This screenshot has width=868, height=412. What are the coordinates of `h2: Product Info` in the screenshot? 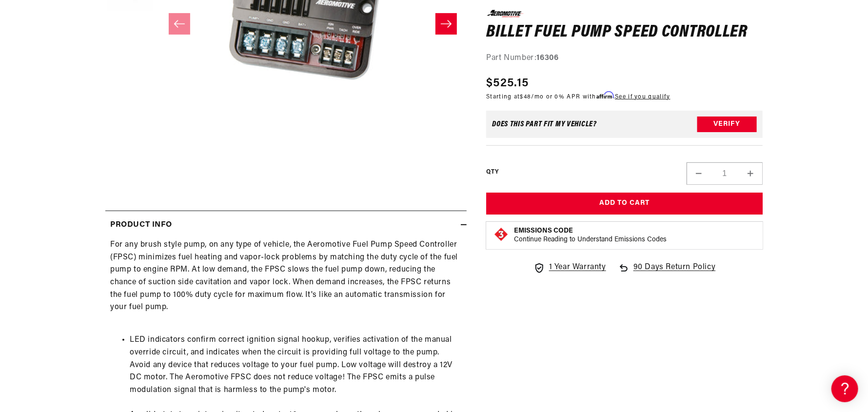 It's located at (141, 225).